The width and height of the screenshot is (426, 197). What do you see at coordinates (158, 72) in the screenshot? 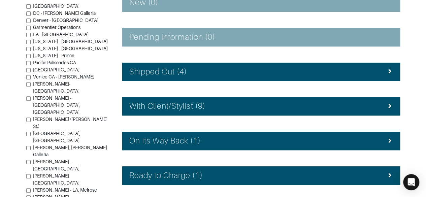
I see `h4: Shipped Out (4)` at bounding box center [158, 72].